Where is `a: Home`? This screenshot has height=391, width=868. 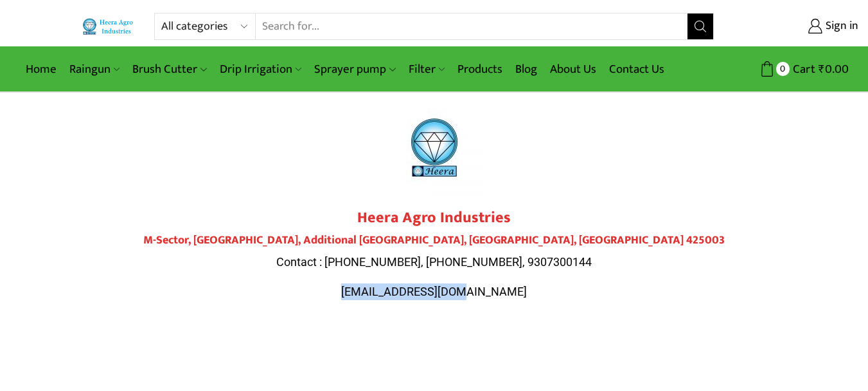
a: Home is located at coordinates (42, 69).